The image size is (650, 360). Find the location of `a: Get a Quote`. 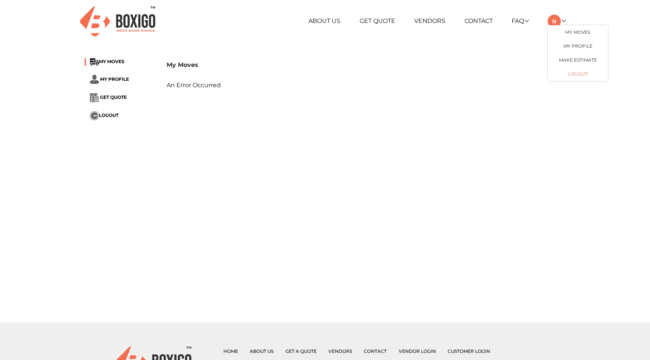

a: Get a Quote is located at coordinates (301, 351).